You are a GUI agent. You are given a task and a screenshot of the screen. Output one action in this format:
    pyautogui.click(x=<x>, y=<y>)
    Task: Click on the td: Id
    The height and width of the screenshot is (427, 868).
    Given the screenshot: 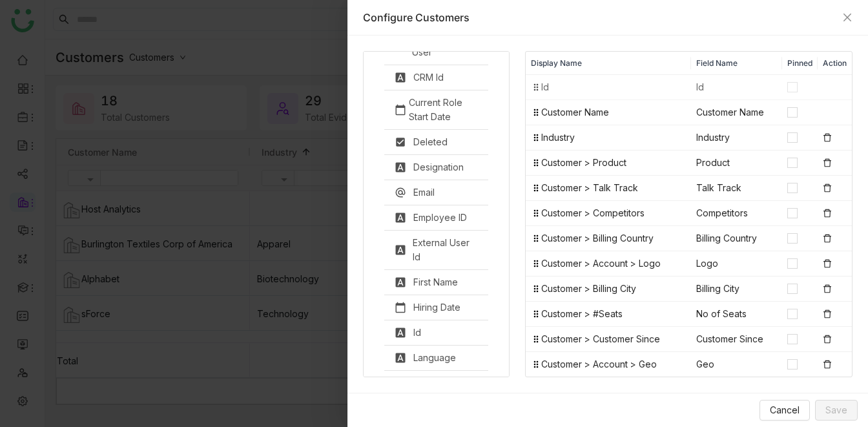 What is the action you would take?
    pyautogui.click(x=736, y=87)
    